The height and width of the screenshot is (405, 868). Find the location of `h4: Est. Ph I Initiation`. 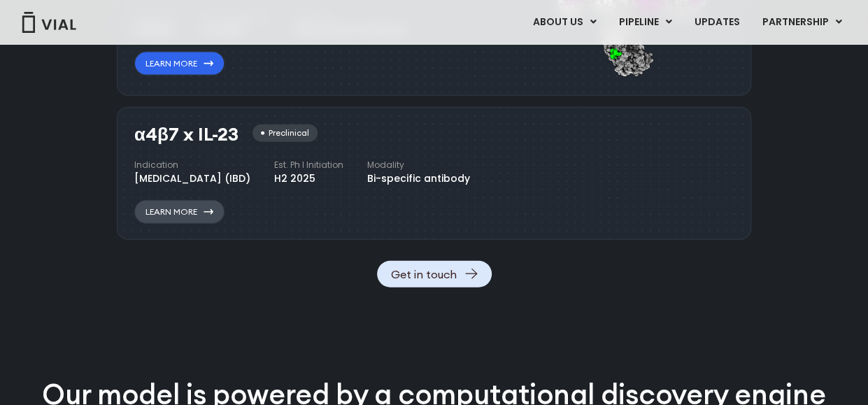

h4: Est. Ph I Initiation is located at coordinates (308, 165).